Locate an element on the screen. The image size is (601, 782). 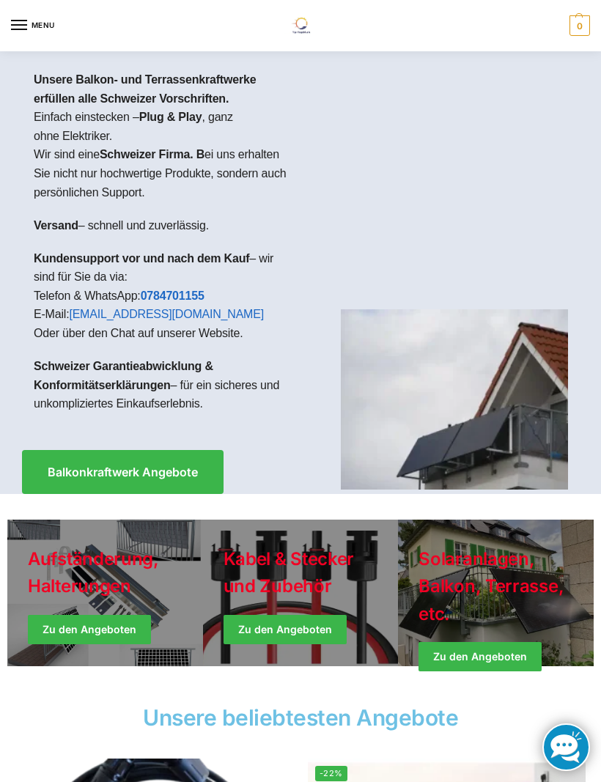
nav: Cart contents is located at coordinates (578, 26).